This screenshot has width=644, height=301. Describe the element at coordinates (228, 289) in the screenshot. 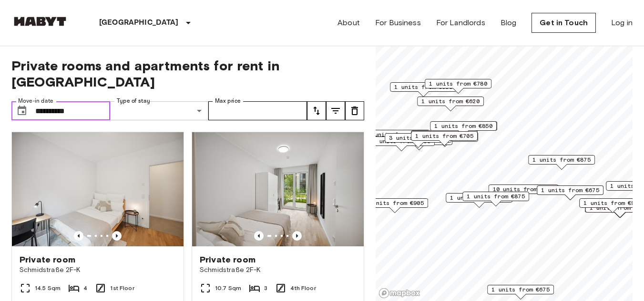

I see `span: 10.7 Sqm` at that location.